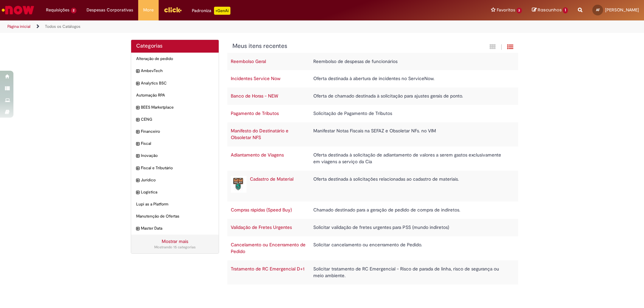 Image resolution: width=644 pixels, height=308 pixels. Describe the element at coordinates (411, 227) in the screenshot. I see `td: Solicitar validação de fretes urgentes para PSS (mundo indiretos)` at that location.